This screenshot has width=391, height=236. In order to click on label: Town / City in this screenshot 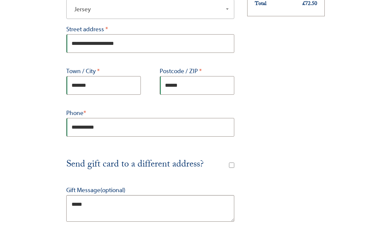, I will do `click(103, 71)`.